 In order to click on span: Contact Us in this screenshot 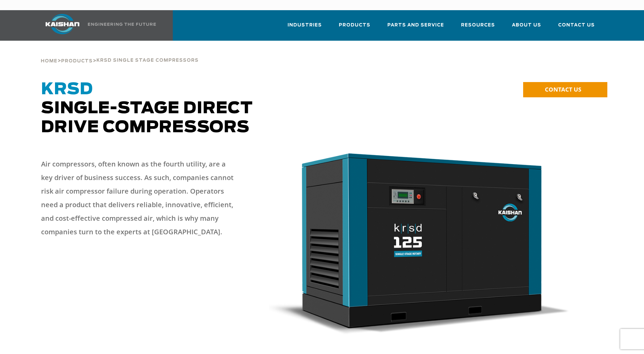, I will do `click(576, 25)`.